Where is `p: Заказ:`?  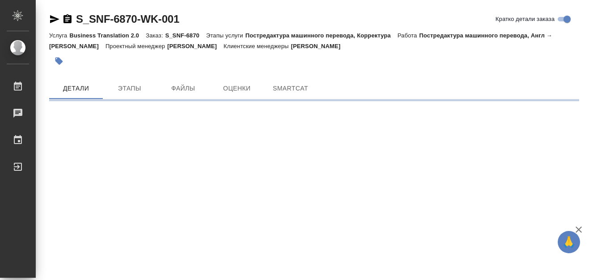 p: Заказ: is located at coordinates (155, 35).